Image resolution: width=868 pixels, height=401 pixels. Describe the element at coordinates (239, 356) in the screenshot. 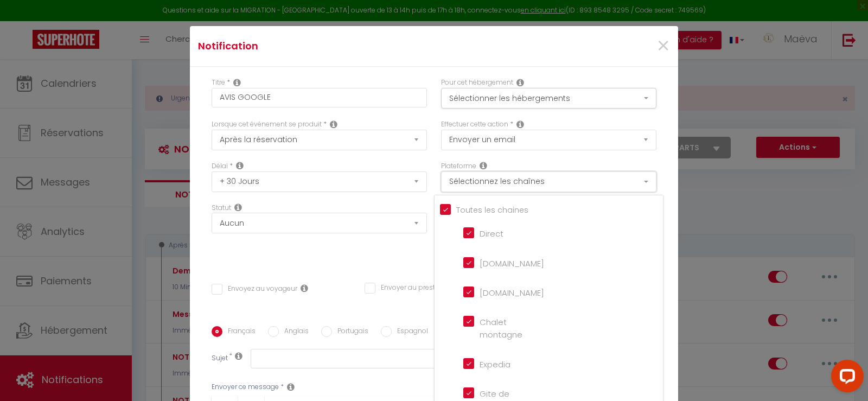

I see `i: Subject` at that location.